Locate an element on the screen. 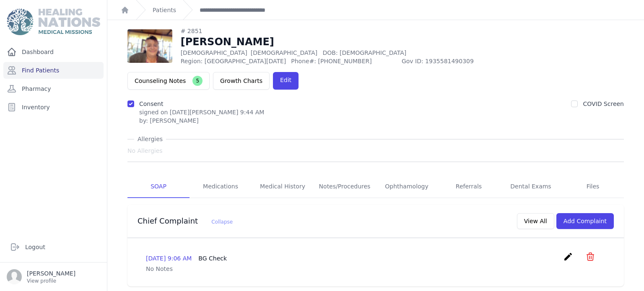  a: Growth Charts is located at coordinates (241, 81).